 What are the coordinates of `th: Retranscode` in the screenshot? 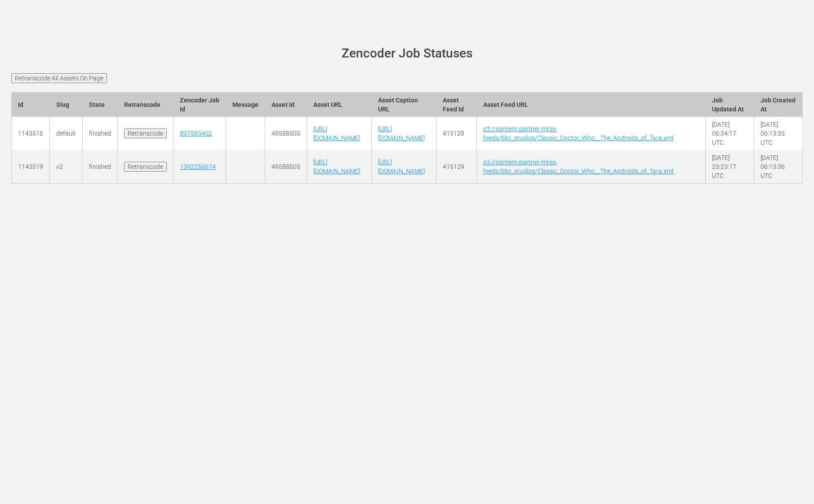 It's located at (146, 104).